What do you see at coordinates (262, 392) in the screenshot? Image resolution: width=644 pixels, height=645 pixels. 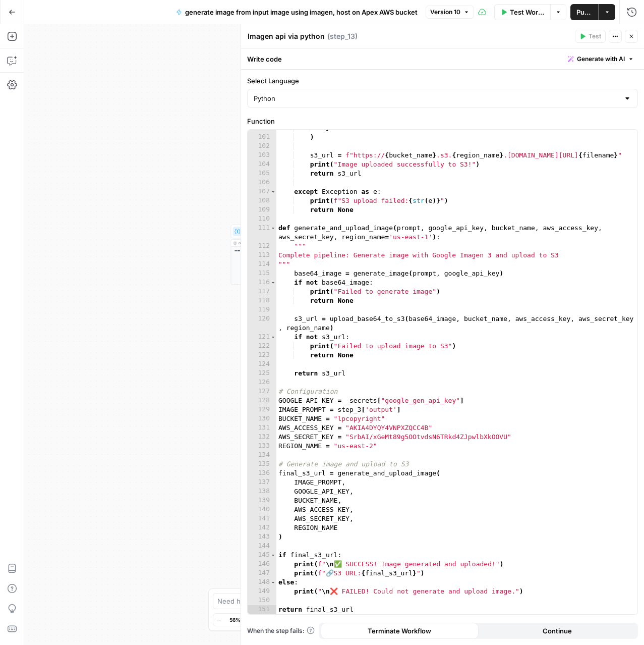 I see `div: 127` at bounding box center [262, 392].